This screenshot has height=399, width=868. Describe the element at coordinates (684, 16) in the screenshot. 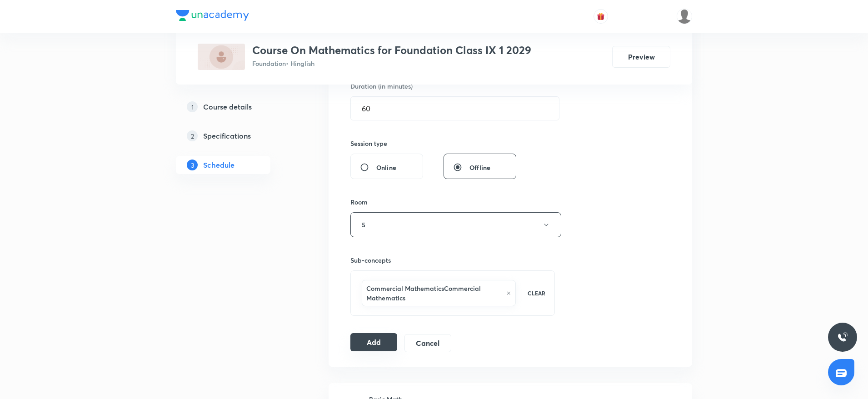

I see `img: Shivank` at that location.